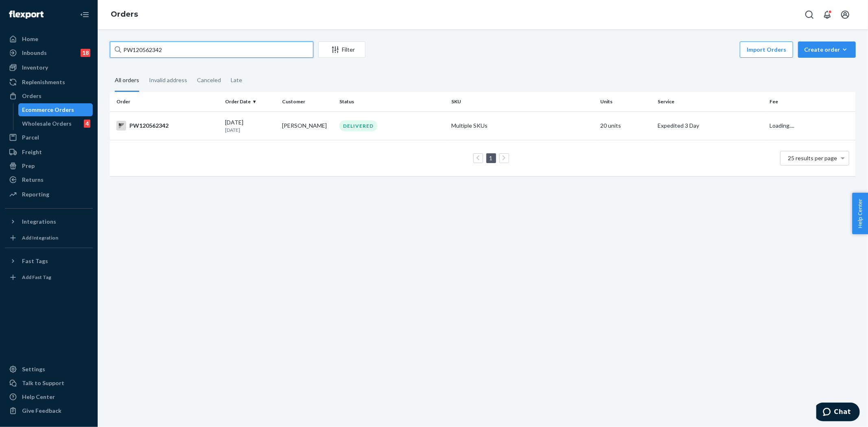  Describe the element at coordinates (48, 39) in the screenshot. I see `a: Home` at that location.